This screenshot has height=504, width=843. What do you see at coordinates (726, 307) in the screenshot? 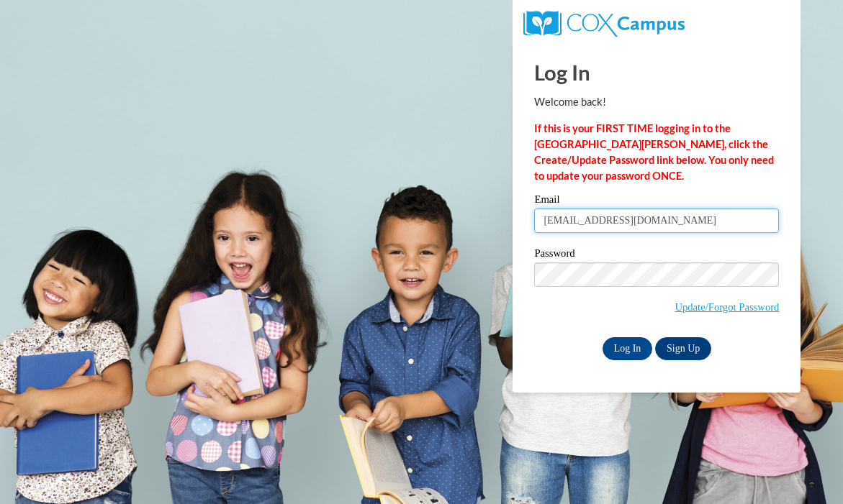
I see `a: Update/Forgot Password` at bounding box center [726, 307].